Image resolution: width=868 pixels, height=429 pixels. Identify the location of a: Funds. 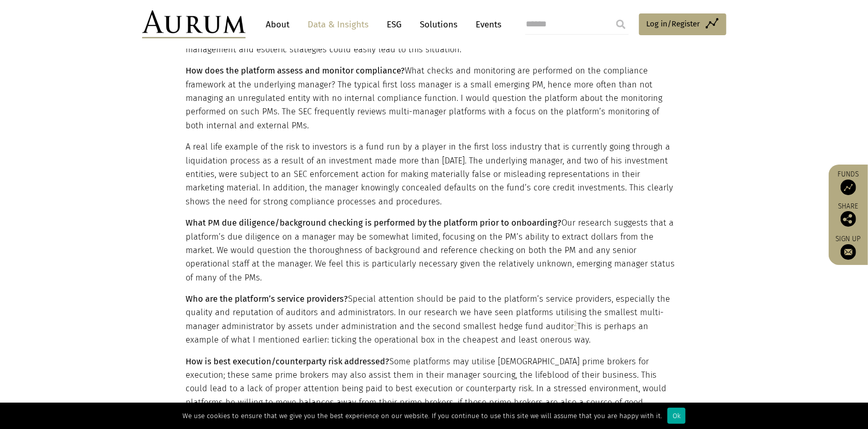
(848, 182).